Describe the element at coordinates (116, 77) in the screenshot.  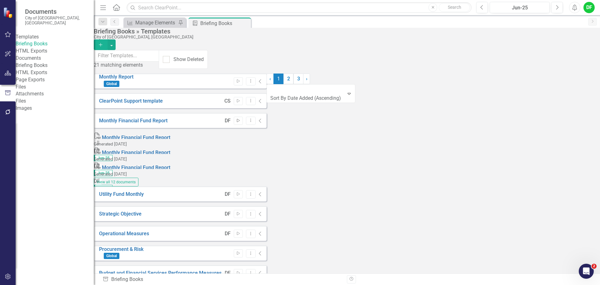
I see `a: Monthly Report` at that location.